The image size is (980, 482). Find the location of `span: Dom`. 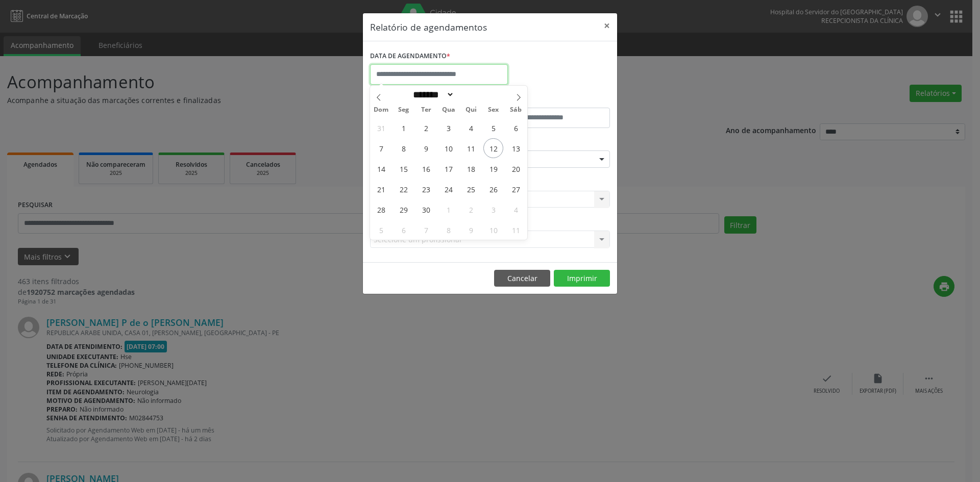

span: Dom is located at coordinates (381, 110).